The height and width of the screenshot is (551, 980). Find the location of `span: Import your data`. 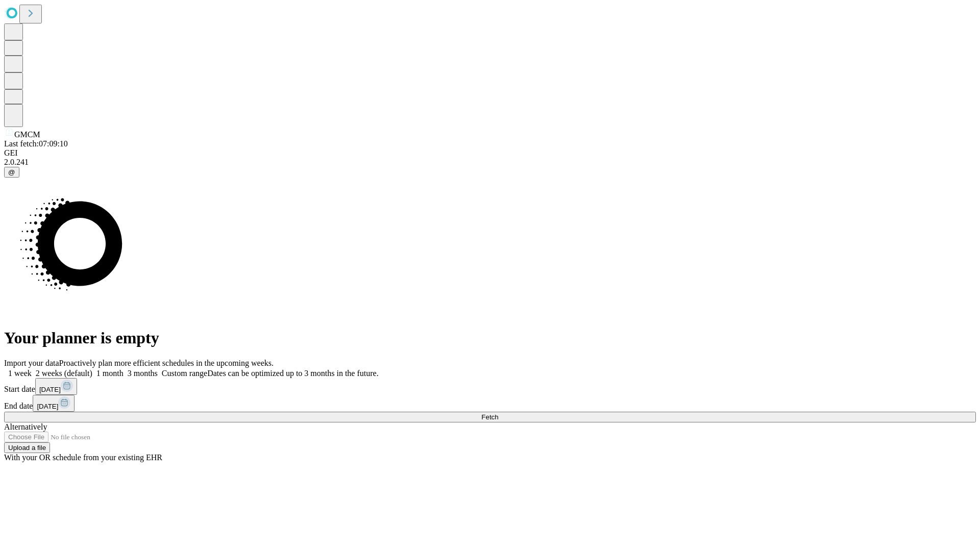

span: Import your data is located at coordinates (32, 362).